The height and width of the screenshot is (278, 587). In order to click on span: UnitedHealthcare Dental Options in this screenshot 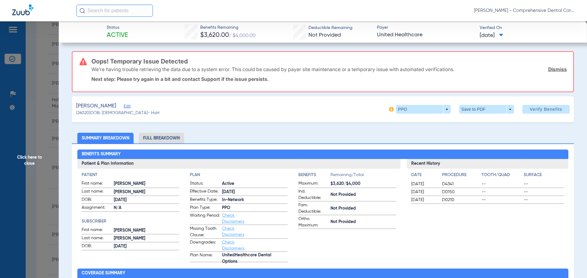, I will do `click(255, 259)`.